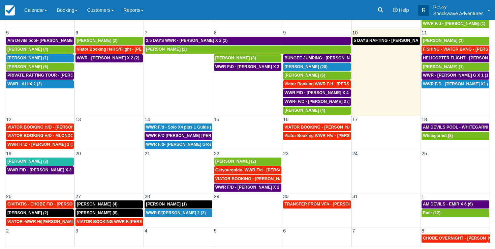  I want to click on a: WWR F/d - Solo X4 plus 1 Guide (4), so click(178, 127).